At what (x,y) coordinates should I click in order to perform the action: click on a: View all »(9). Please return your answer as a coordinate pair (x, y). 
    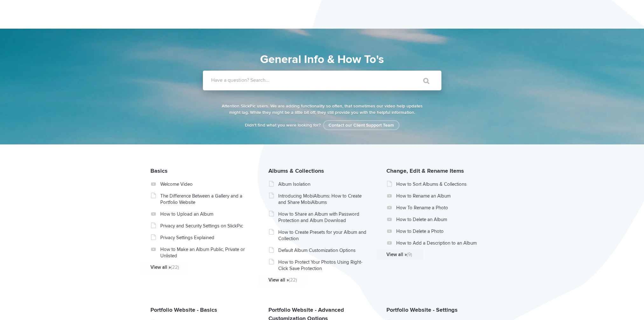
    Looking at the image, I should click on (431, 254).